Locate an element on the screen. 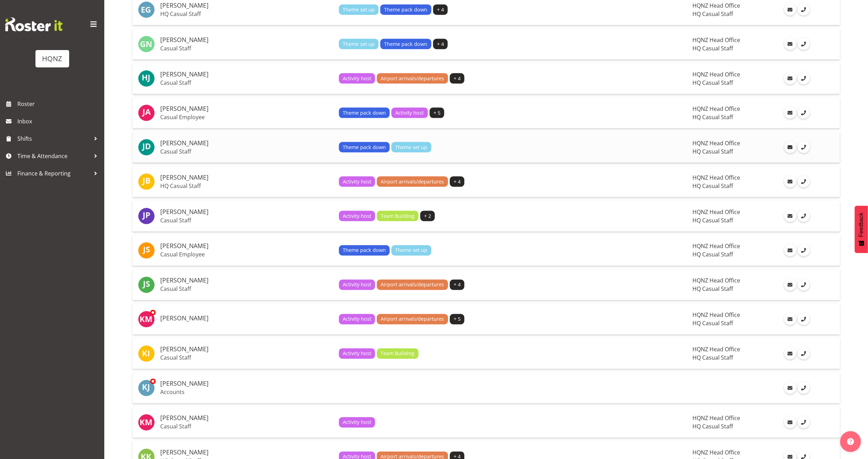 The height and width of the screenshot is (459, 868). img: joe-simpson10990.jpg is located at coordinates (146, 250).